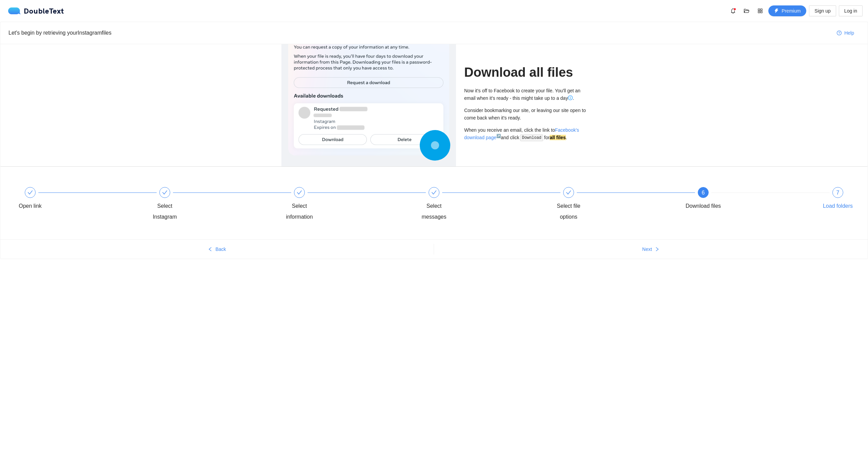 The image size is (868, 459). I want to click on button: leftBack, so click(217, 249).